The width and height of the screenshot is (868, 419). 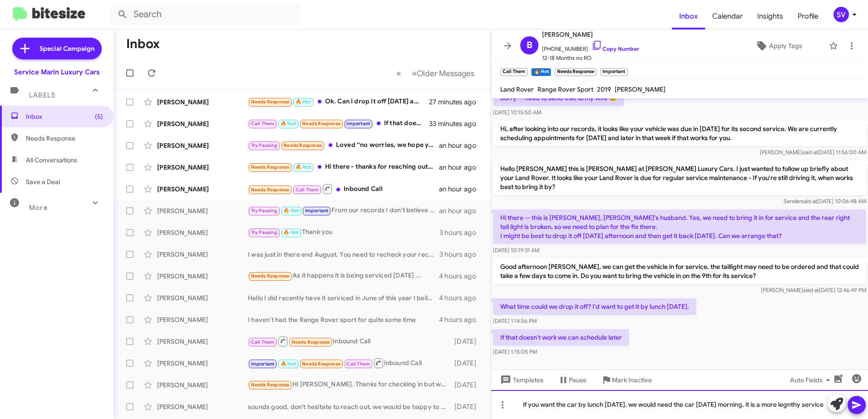 I want to click on div: 33 minutes ago, so click(x=456, y=124).